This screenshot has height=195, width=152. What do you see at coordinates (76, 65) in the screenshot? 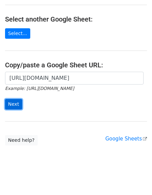
I see `h4: Copy/paste a Google Sheet URL:` at bounding box center [76, 65].